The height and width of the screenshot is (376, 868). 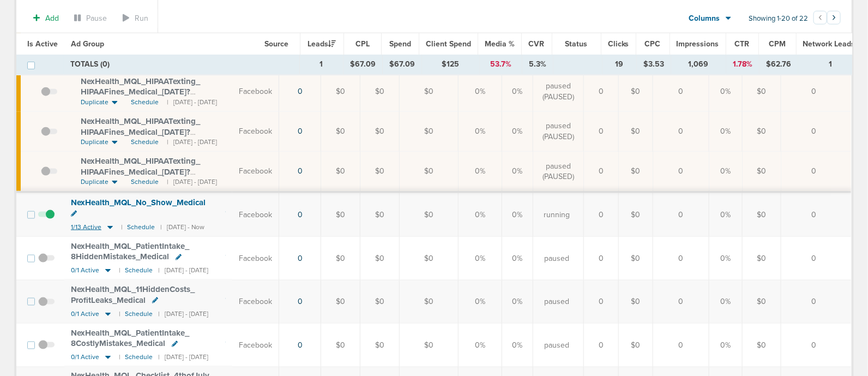 What do you see at coordinates (145, 142) in the screenshot?
I see `span: Schedule` at bounding box center [145, 142].